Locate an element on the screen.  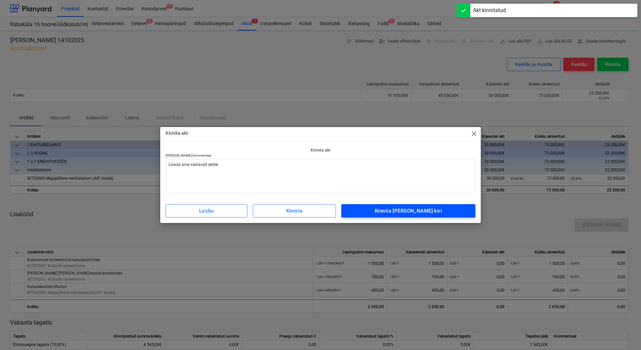
div: Akt kinnitatud is located at coordinates (490, 10).